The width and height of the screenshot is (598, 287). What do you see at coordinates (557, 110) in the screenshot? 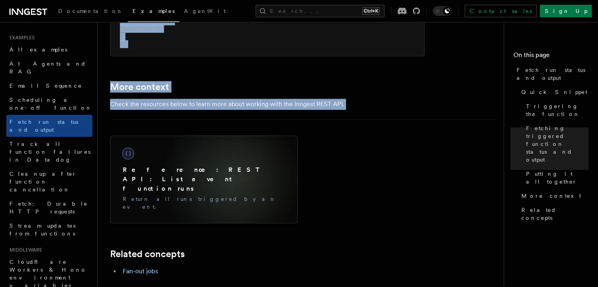
I see `span: Triggering the function` at bounding box center [557, 110].